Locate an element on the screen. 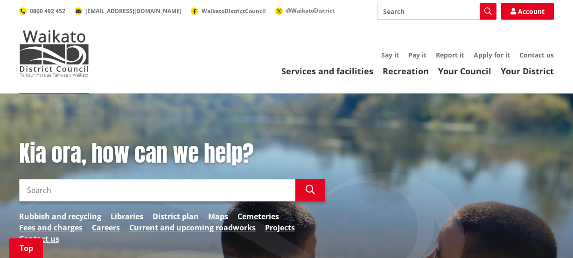  img: Waikato District Council - Te Kaunihera aa Takiwaa o Waikato is located at coordinates (54, 53).